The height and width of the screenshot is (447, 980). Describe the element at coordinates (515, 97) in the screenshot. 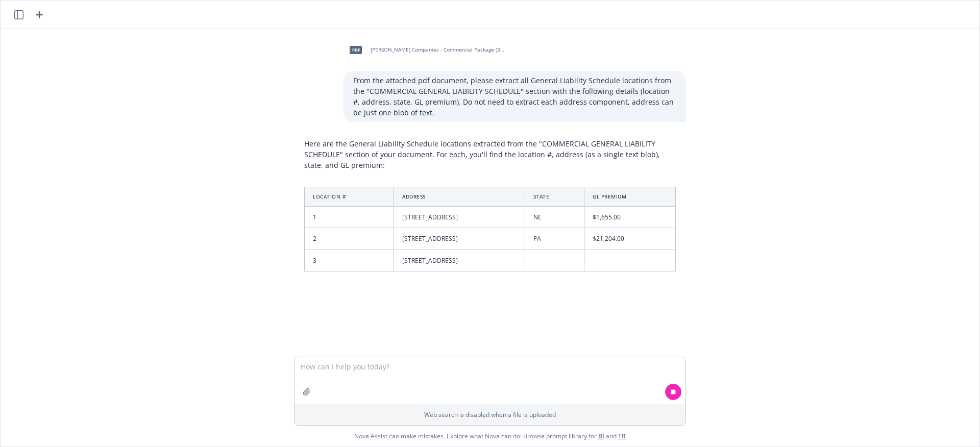

I see `p: From the attached pdf document, please extract all General Liability Schedule locations from the ...` at that location.